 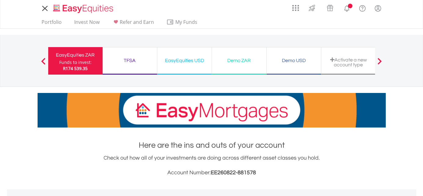 What do you see at coordinates (234, 172) in the screenshot?
I see `span: EE260822-881578` at bounding box center [234, 172].